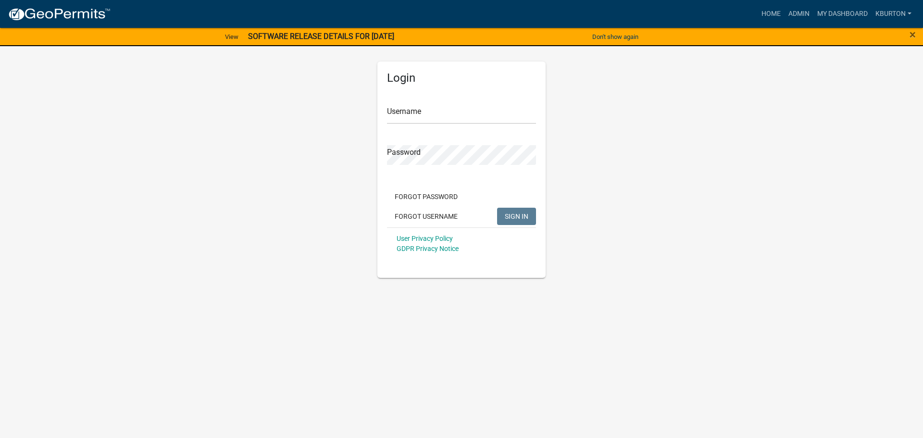 The height and width of the screenshot is (438, 923). Describe the element at coordinates (615, 37) in the screenshot. I see `button: Don't show again` at that location.